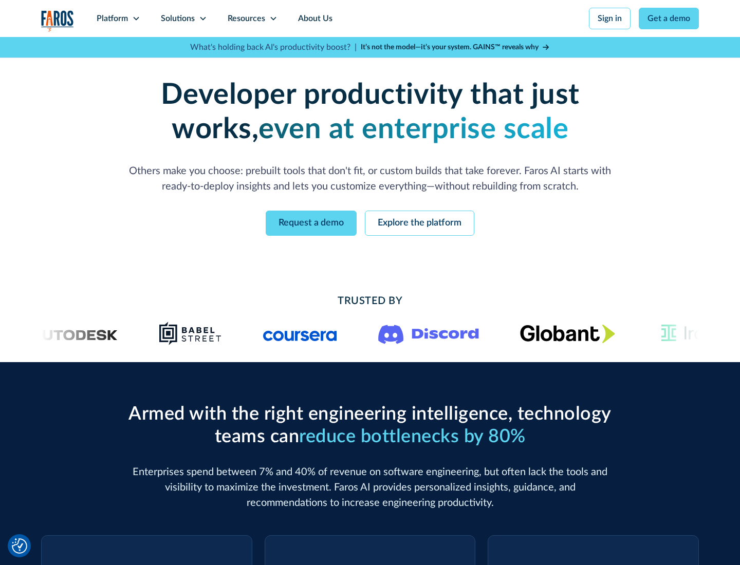 This screenshot has height=565, width=740. Describe the element at coordinates (273, 47) in the screenshot. I see `p: What's holding back AI's productivity boost? |` at that location.